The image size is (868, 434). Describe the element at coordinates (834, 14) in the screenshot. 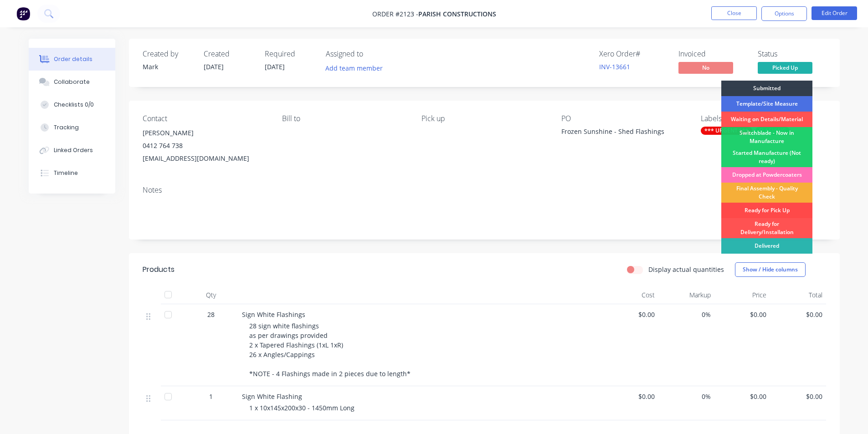

I see `button: Edit Order` at that location.